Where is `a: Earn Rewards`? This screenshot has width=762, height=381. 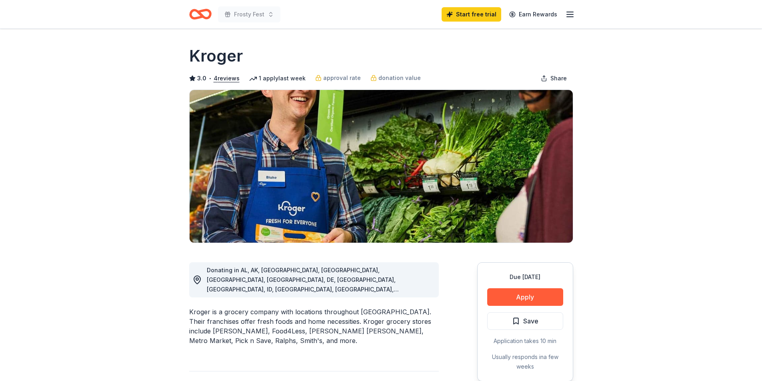
a: Earn Rewards is located at coordinates (533, 14).